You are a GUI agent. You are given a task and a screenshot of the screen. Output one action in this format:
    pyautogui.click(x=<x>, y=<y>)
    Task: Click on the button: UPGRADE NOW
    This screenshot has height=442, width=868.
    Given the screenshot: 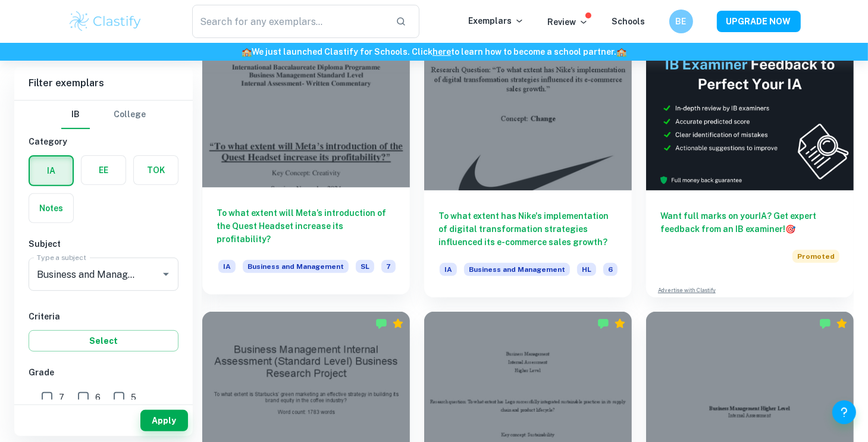 What is the action you would take?
    pyautogui.click(x=758, y=22)
    